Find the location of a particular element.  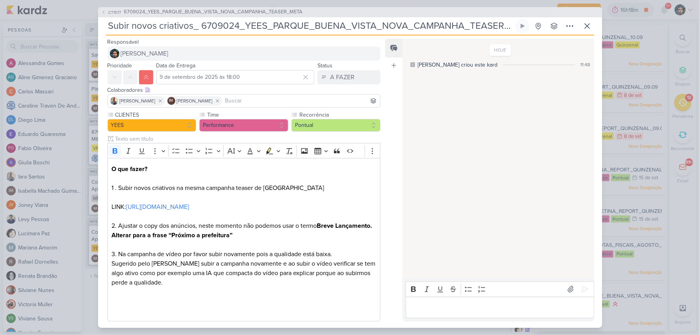

div: Isabella Machado Guimarães is located at coordinates (171, 101).